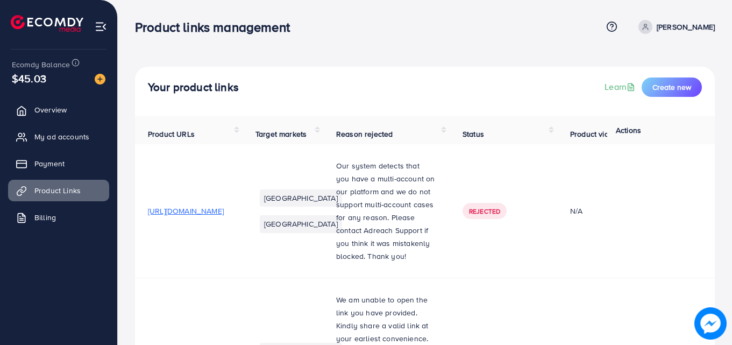  What do you see at coordinates (49, 164) in the screenshot?
I see `span: Payment` at bounding box center [49, 164].